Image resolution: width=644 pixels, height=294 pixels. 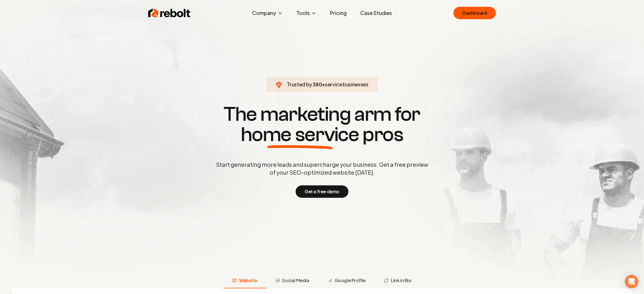 I want to click on a: Case Studies, so click(x=376, y=13).